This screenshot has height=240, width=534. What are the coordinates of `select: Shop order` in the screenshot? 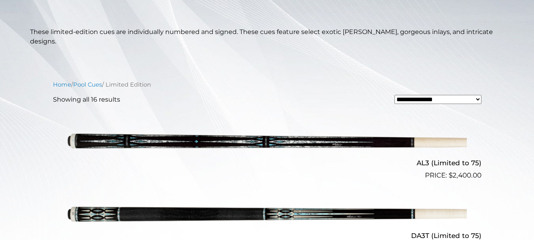 It's located at (438, 99).